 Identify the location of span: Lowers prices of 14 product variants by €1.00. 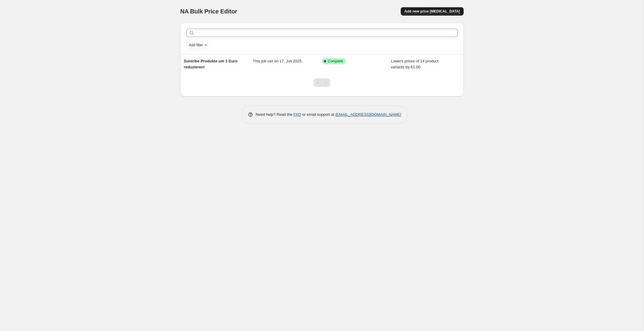
(415, 64).